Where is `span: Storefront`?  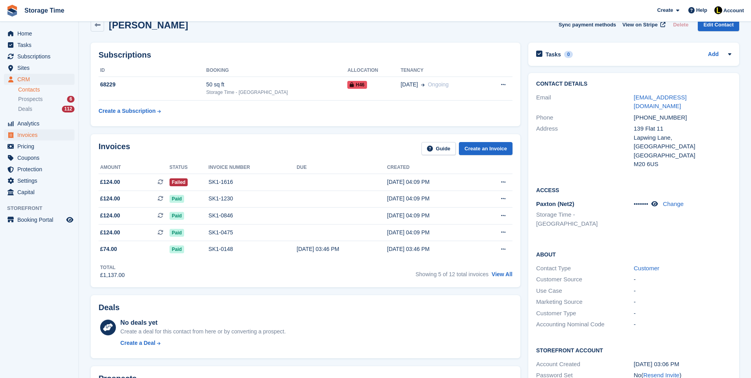
span: Storefront is located at coordinates (43, 208).